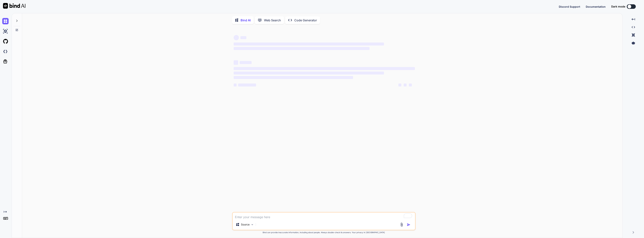 The width and height of the screenshot is (644, 238). What do you see at coordinates (596, 6) in the screenshot?
I see `span: Documentation` at bounding box center [596, 6].